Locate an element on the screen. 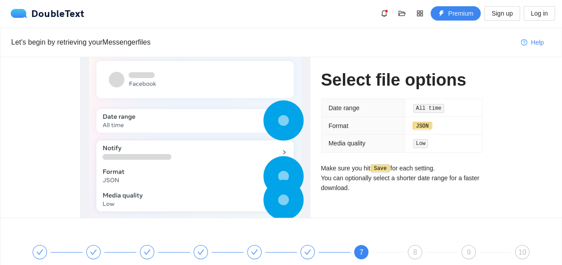 Image resolution: width=562 pixels, height=265 pixels. code: JSON is located at coordinates (422, 126).